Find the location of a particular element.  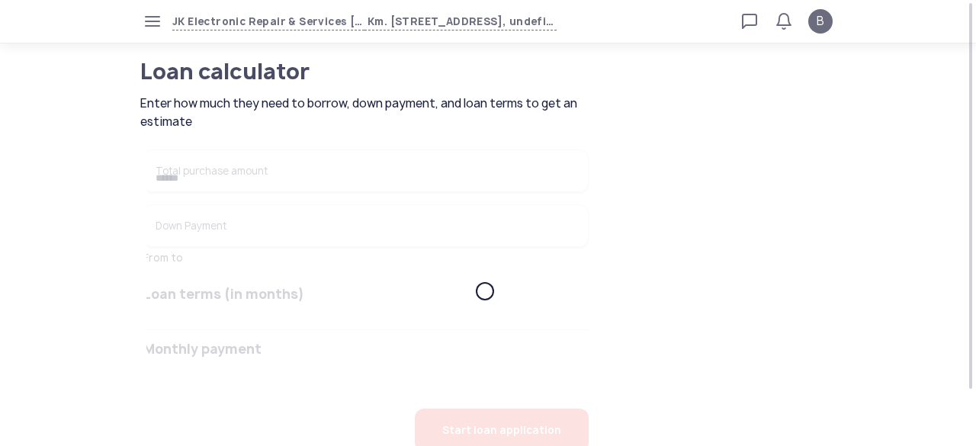

button: B is located at coordinates (820, 21).